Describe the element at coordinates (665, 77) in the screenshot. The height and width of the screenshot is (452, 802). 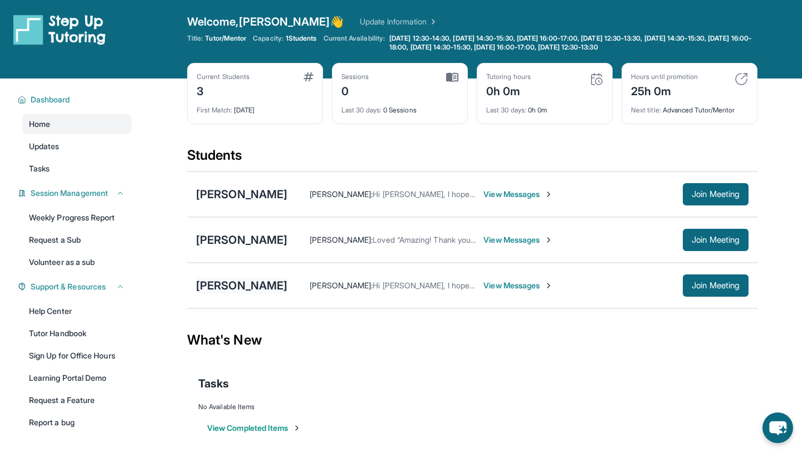
I see `div: Hours until promotion` at that location.